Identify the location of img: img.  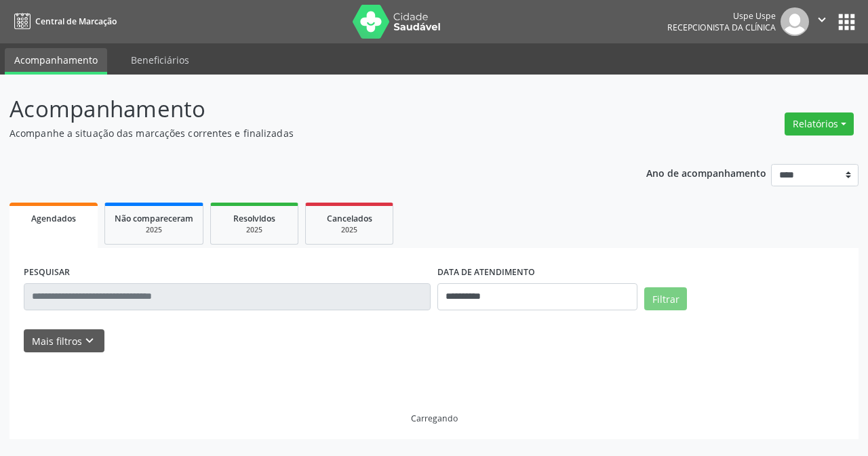
(794, 22).